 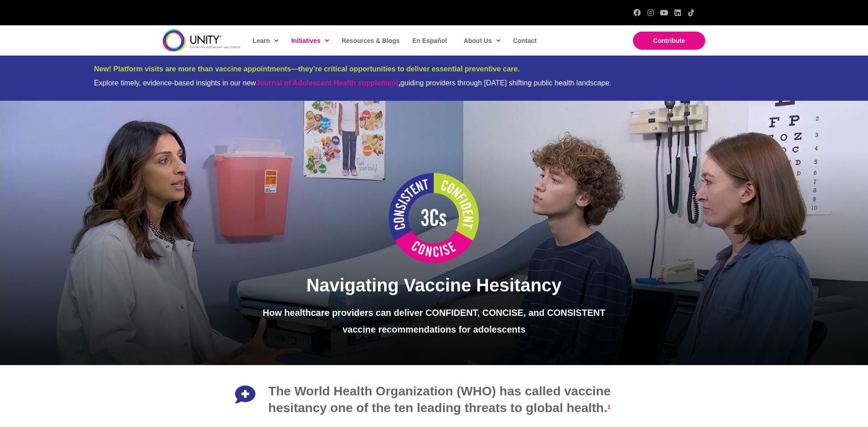 I want to click on img: unity-logo-dark, so click(x=202, y=40).